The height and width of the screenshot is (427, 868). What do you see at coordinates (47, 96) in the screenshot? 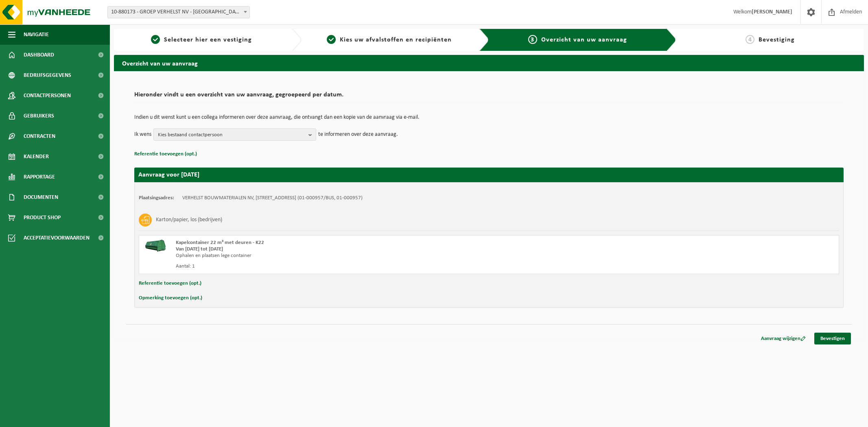
I see `span: Contactpersonen` at bounding box center [47, 96].